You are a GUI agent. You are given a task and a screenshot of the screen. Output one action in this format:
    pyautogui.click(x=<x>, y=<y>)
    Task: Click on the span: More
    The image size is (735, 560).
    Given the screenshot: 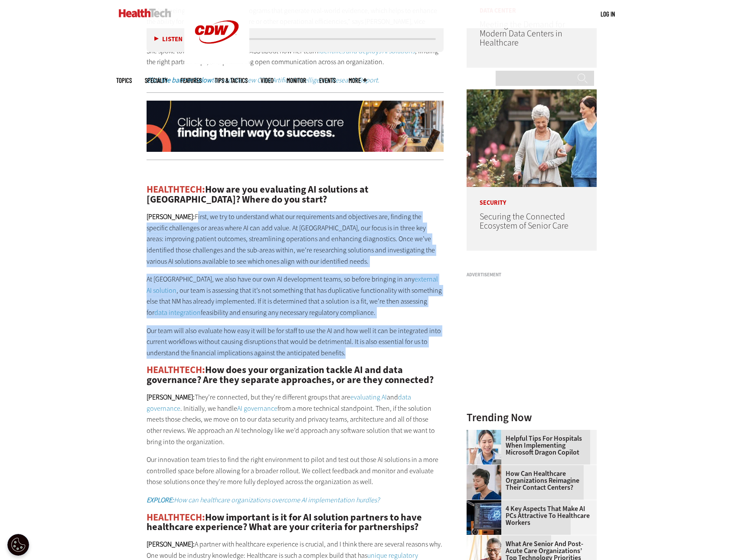 What is the action you would take?
    pyautogui.click(x=358, y=80)
    